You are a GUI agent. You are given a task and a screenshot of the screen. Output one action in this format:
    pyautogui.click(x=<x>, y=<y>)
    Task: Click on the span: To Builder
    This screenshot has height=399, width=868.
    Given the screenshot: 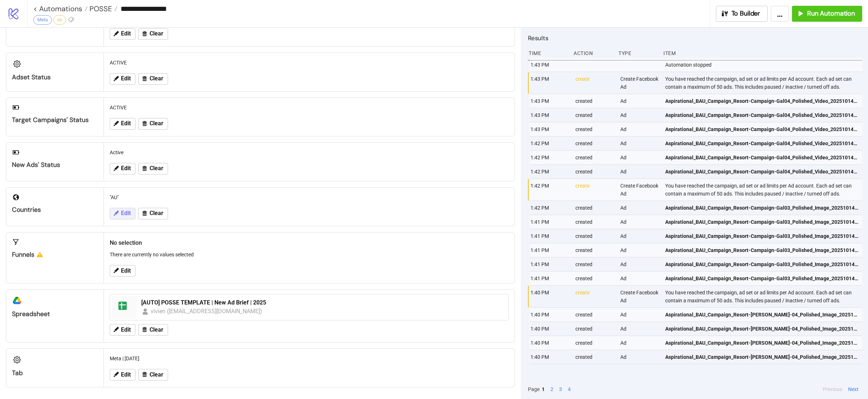 What is the action you would take?
    pyautogui.click(x=746, y=14)
    